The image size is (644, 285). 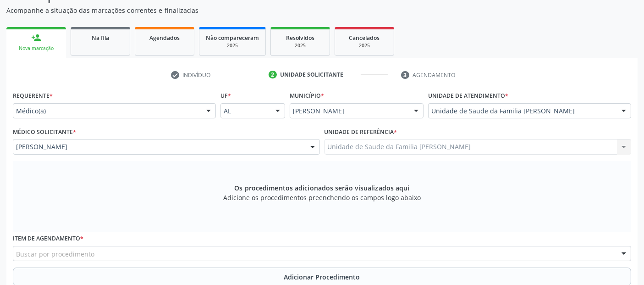 What do you see at coordinates (232, 37) in the screenshot?
I see `span: Não compareceram` at bounding box center [232, 37].